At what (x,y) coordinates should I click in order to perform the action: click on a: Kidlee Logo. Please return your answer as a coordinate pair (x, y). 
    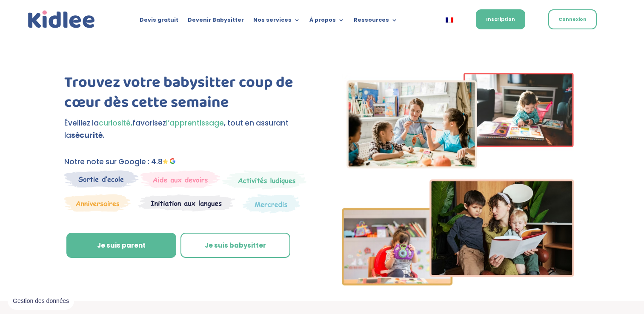
    Looking at the image, I should click on (61, 20).